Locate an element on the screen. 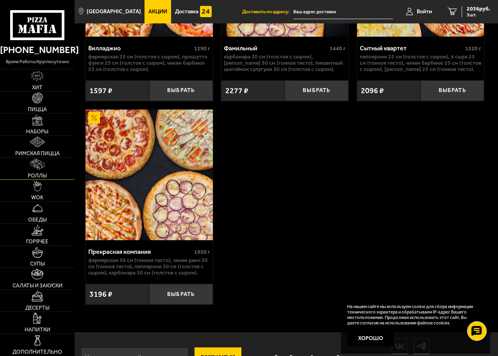 The image size is (498, 356). span: Войти is located at coordinates (424, 12).